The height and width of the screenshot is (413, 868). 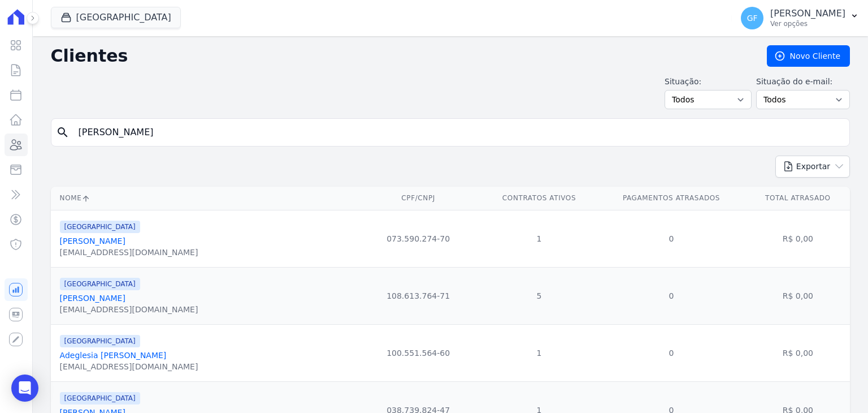 What do you see at coordinates (400, 56) in the screenshot?
I see `h2: Clientes` at bounding box center [400, 56].